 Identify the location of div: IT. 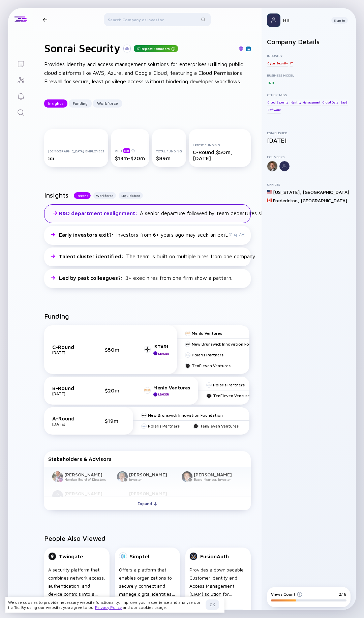
(291, 63).